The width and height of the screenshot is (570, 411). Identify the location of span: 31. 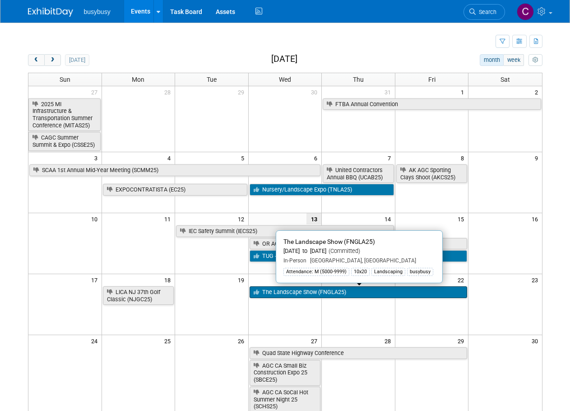
(389, 92).